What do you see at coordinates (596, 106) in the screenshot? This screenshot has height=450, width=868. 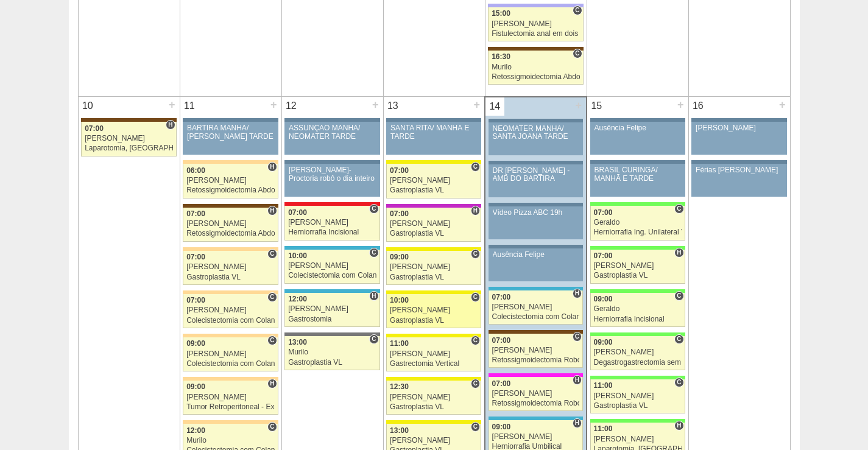 I see `div: 15` at bounding box center [596, 106].